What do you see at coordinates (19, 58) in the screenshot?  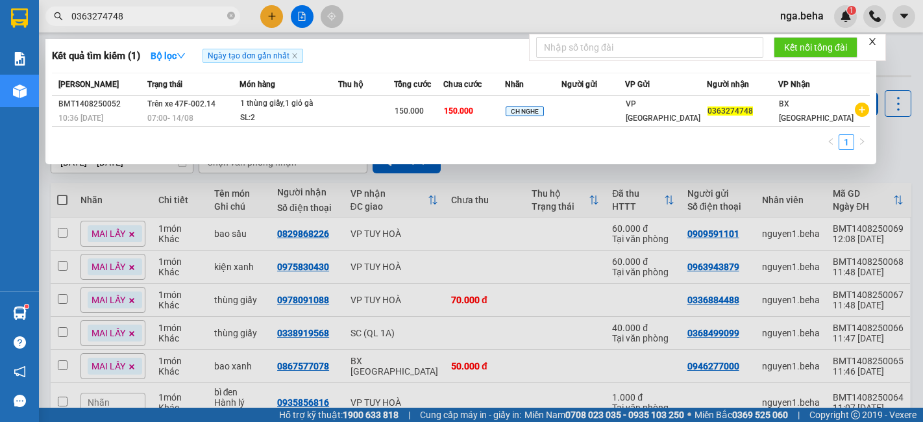 I see `img: solution-icon` at bounding box center [19, 58].